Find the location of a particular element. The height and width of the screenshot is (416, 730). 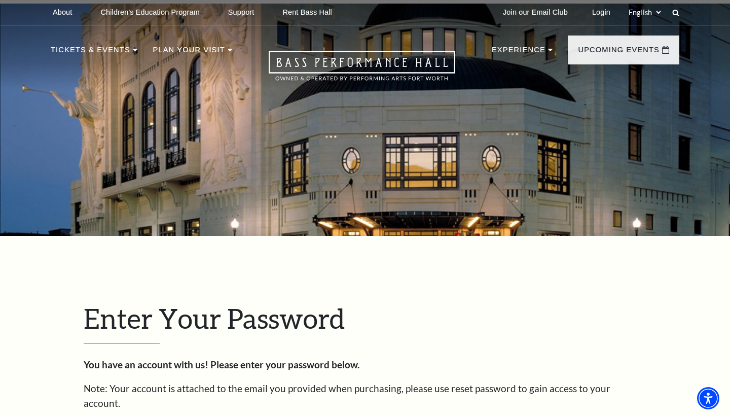

span: Enter Your Password is located at coordinates (214, 318).